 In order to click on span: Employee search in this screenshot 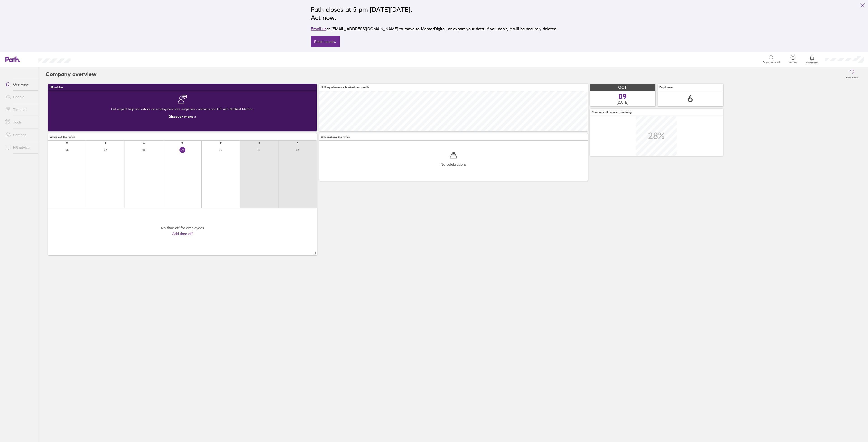, I will do `click(772, 62)`.